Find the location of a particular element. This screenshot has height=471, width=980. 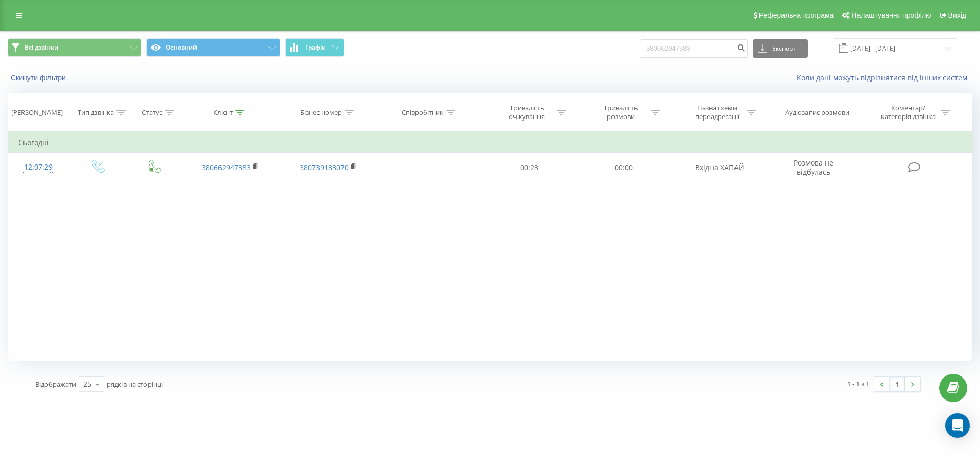

div: 12:07:29 is located at coordinates (38, 167).